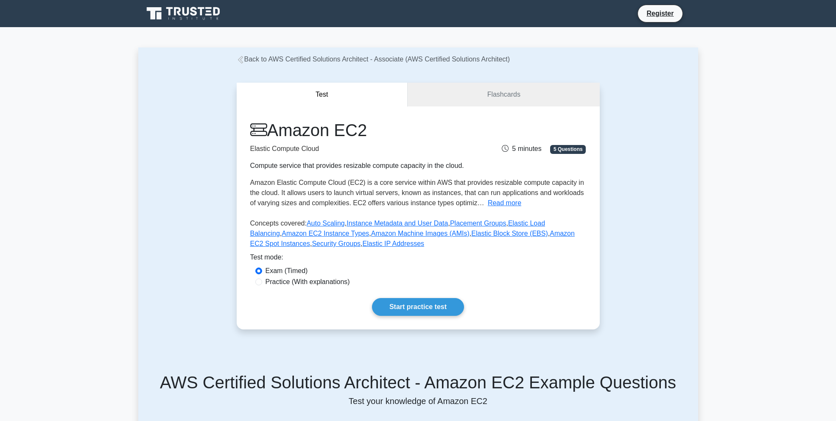 The height and width of the screenshot is (421, 836). Describe the element at coordinates (373, 59) in the screenshot. I see `a: Back to AWS Certified Solutions Architect - Associate (AWS Certified Solutions Architect)` at that location.